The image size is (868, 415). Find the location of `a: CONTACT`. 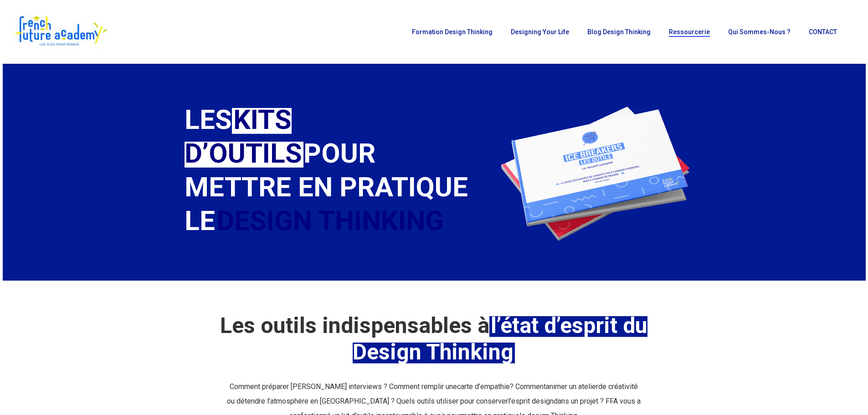

a: CONTACT is located at coordinates (823, 32).